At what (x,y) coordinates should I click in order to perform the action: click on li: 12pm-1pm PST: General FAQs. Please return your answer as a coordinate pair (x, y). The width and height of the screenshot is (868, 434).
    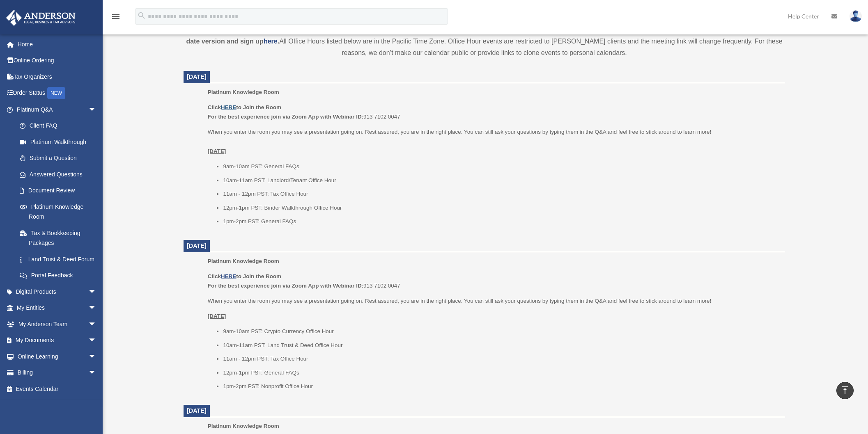
    Looking at the image, I should click on (500, 373).